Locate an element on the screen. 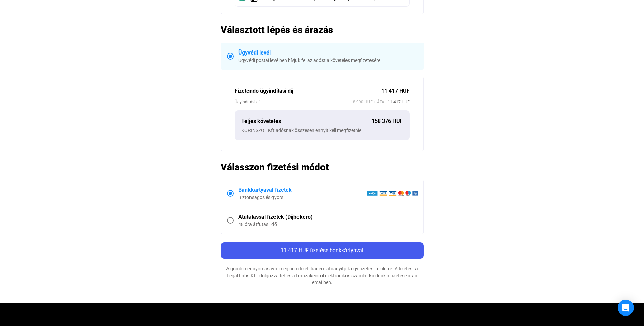 The width and height of the screenshot is (644, 326). div: Bankkártyával fizetek is located at coordinates (302, 190).